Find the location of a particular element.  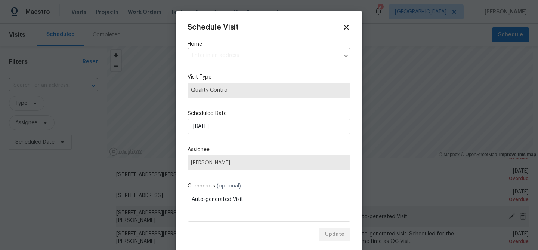

textarea: Auto-generated Visit is located at coordinates (269, 206).